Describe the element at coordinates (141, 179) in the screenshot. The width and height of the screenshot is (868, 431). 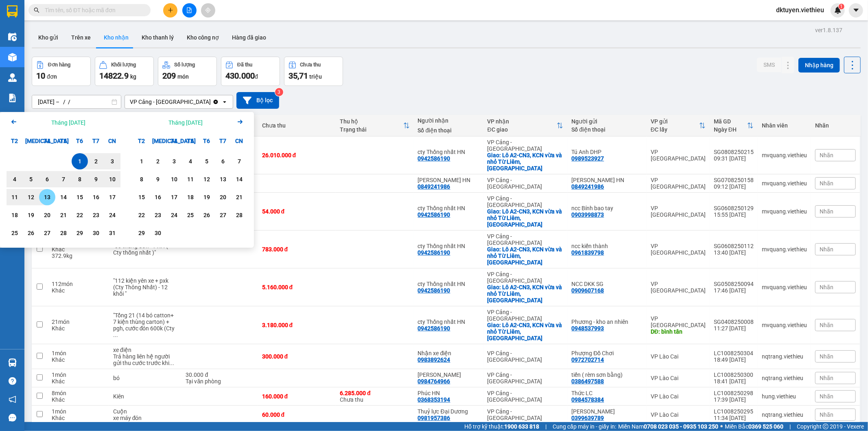
I see `div: 8` at that location.